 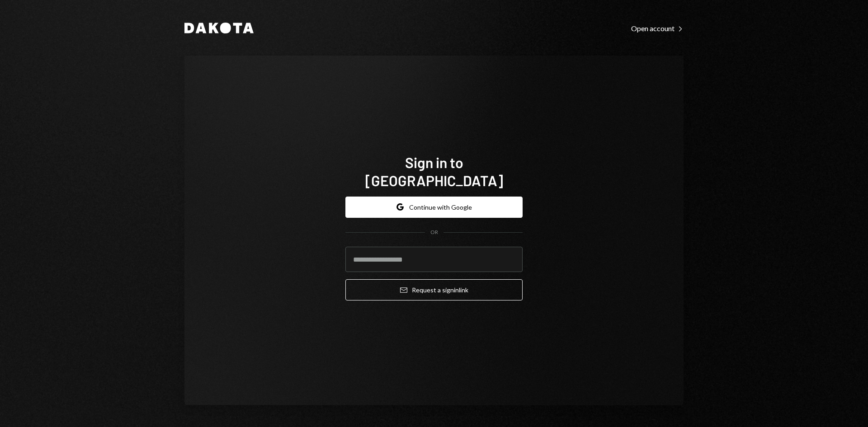 What do you see at coordinates (434, 207) in the screenshot?
I see `button: Continue with Google` at bounding box center [434, 207].